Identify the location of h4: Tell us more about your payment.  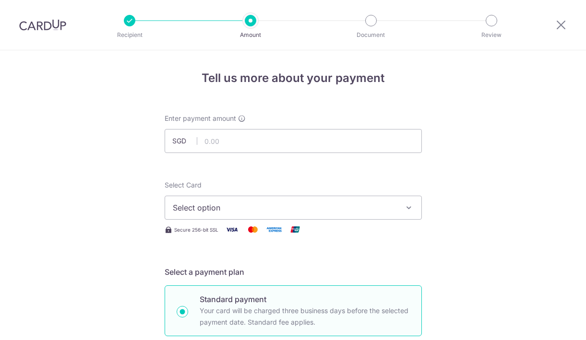
(293, 78).